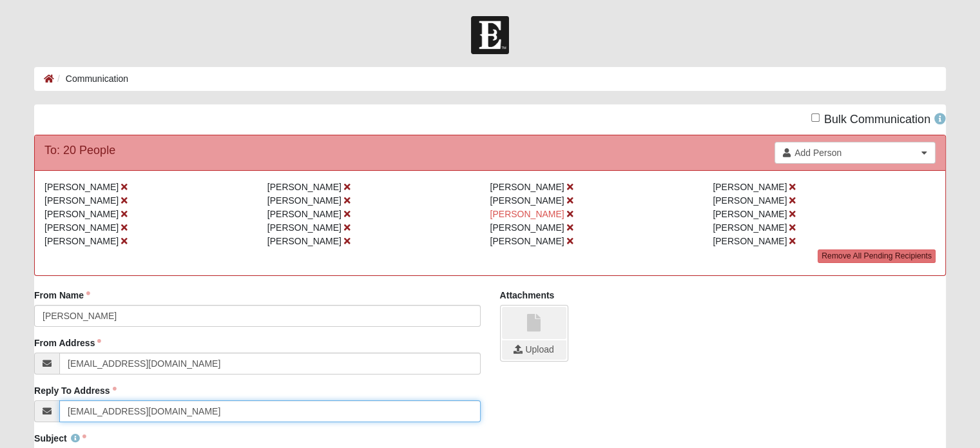 The width and height of the screenshot is (980, 448). I want to click on span: Bulk Communication, so click(877, 119).